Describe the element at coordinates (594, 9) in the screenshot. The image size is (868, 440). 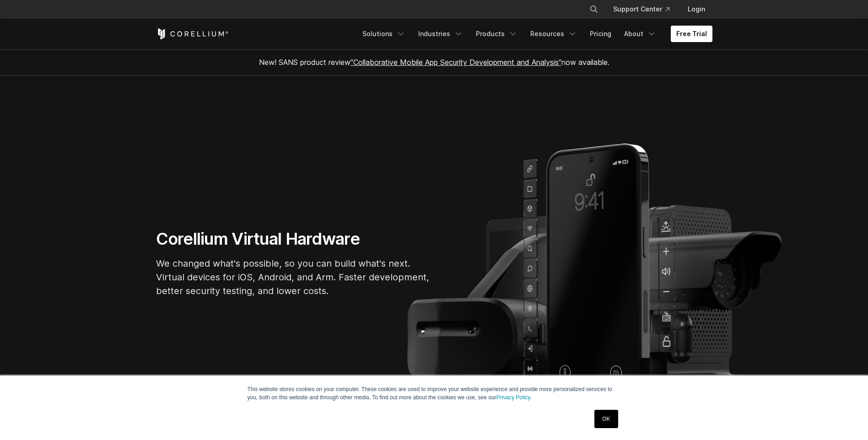
I see `button: Search` at that location.